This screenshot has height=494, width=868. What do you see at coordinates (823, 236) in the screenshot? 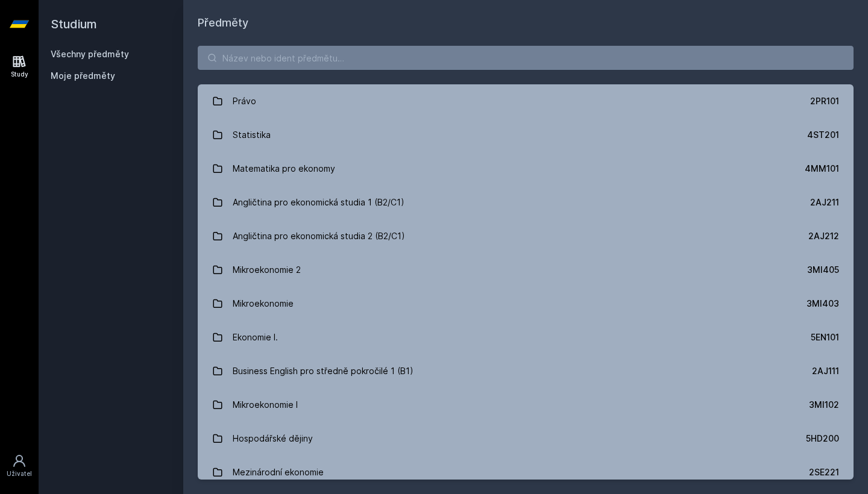
I see `div: 2AJ212` at bounding box center [823, 236].